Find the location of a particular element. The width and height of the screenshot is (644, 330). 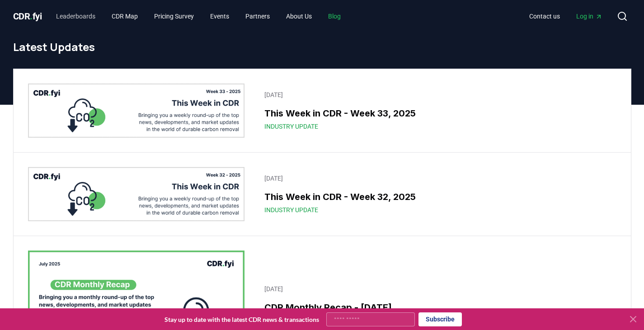

a: Leaderboards is located at coordinates (75, 16).